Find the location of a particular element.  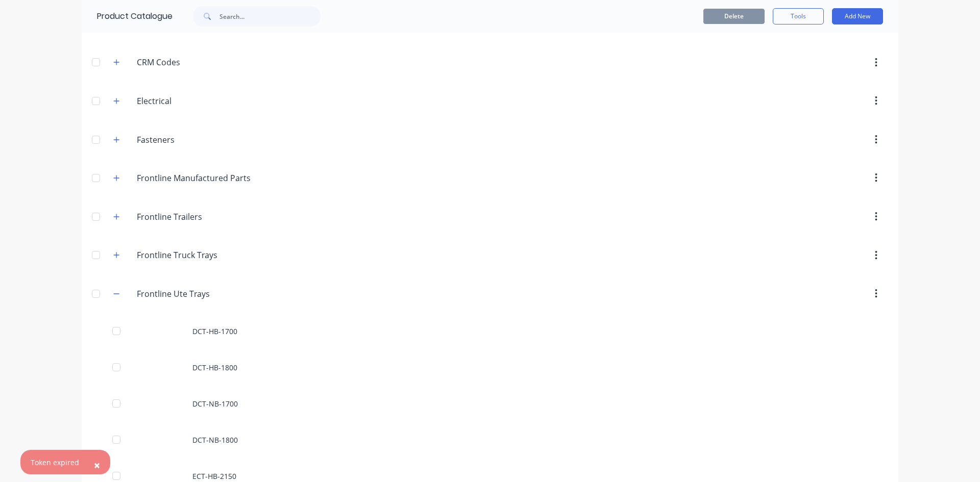

input: Search... is located at coordinates (270, 17).